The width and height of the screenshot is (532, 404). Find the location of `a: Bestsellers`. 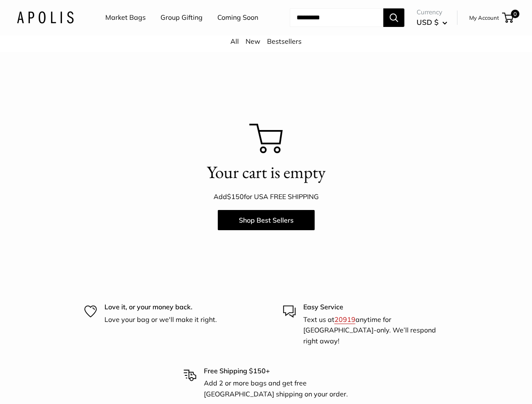

a: Bestsellers is located at coordinates (284, 41).